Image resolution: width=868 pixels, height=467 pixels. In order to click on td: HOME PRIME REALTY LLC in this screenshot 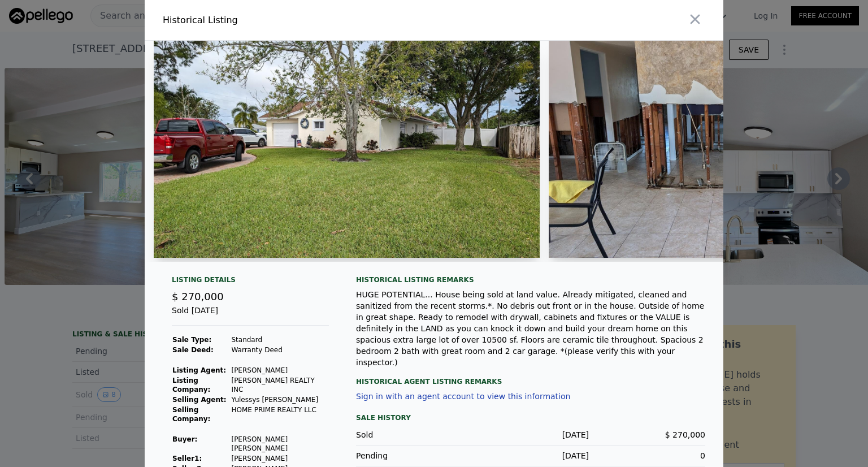, I will do `click(280, 414)`.